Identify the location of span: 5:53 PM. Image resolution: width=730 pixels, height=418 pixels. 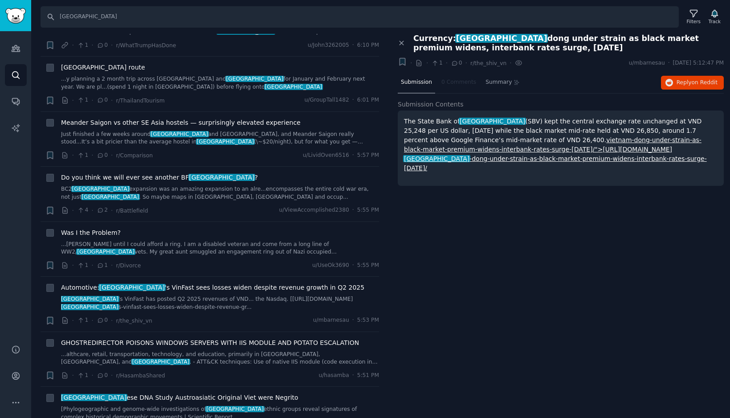
(368, 320).